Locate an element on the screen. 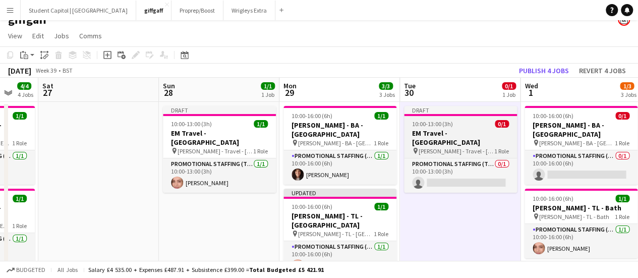 The height and width of the screenshot is (278, 638). span: 27 is located at coordinates (47, 92).